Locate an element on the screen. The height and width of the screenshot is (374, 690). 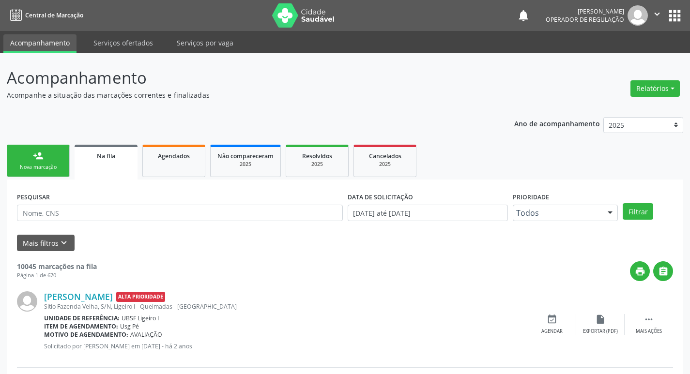
button: Mais filtroskeyboard_arrow_down is located at coordinates (46, 243).